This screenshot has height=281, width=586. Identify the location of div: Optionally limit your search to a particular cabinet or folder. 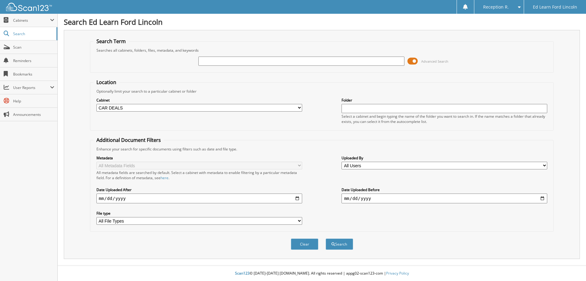
(322, 91).